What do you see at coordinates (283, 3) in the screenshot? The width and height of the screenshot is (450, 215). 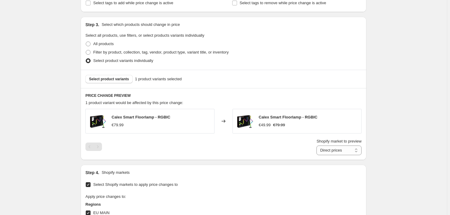 I see `span: Select tags to remove while price change is active` at bounding box center [283, 3].